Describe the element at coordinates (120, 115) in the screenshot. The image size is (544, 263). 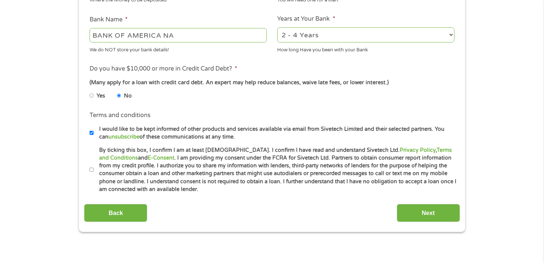
I see `label: Terms and conditions` at that location.